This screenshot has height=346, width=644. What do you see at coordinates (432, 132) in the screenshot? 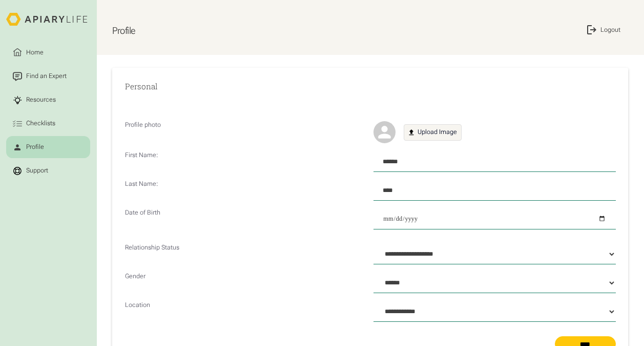
I see `a: Upload Image` at bounding box center [432, 132].